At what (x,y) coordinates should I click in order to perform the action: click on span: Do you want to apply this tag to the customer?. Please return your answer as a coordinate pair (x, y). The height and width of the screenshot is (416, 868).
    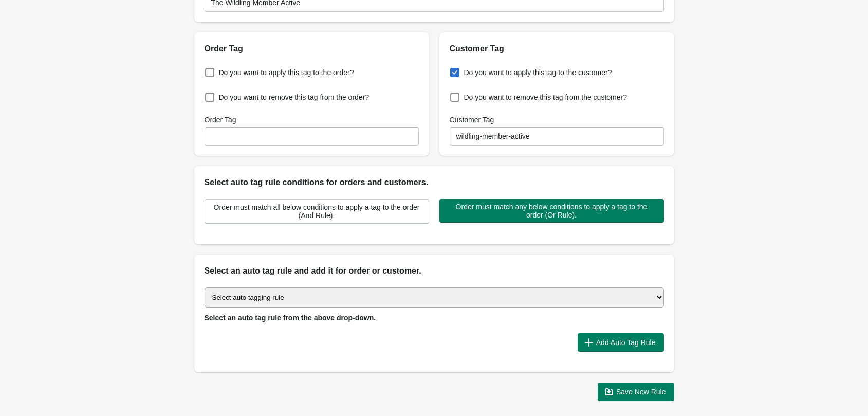
    Looking at the image, I should click on (538, 72).